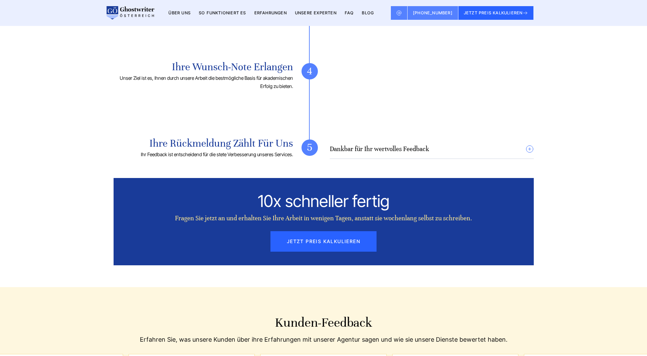 The image size is (647, 356). Describe the element at coordinates (203, 67) in the screenshot. I see `h3: Ihre Wunsch-Note erlangen` at that location.